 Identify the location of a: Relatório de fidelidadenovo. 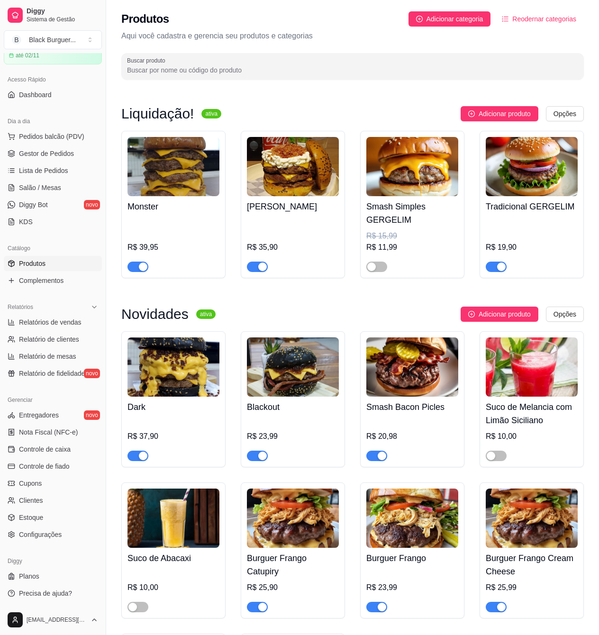
(53, 373).